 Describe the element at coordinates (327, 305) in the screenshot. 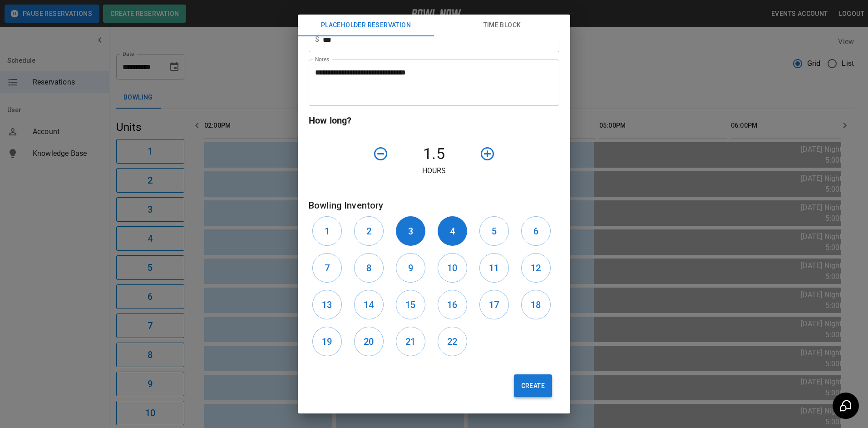

I see `h6: 13` at that location.